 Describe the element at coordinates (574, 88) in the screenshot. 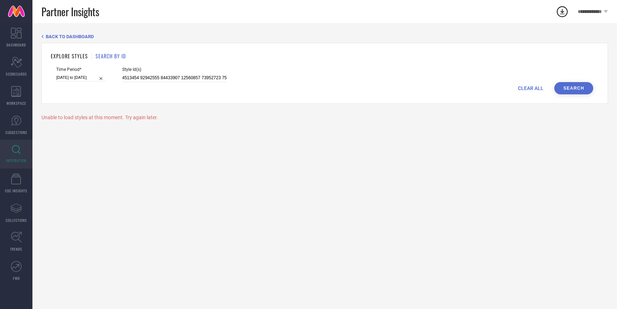

I see `button: Search` at that location.